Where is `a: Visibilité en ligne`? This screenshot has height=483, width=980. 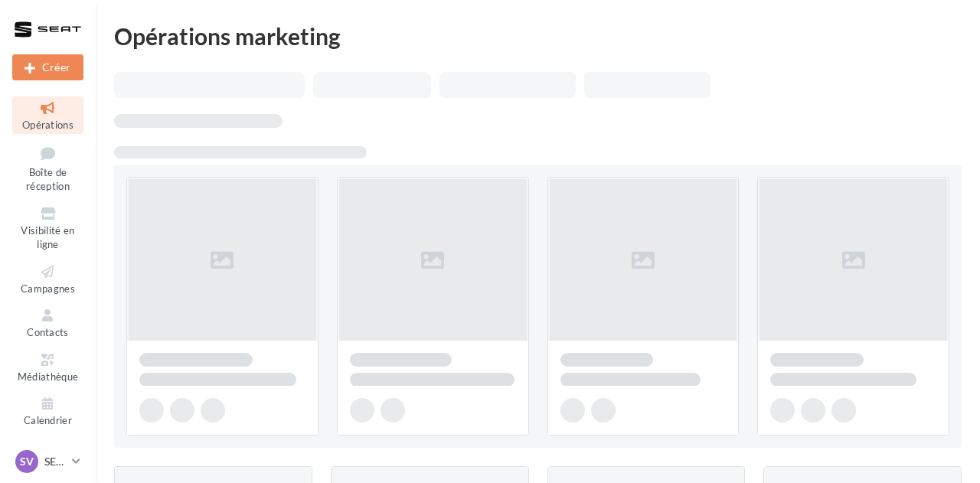
a: Visibilité en ligne is located at coordinates (47, 228).